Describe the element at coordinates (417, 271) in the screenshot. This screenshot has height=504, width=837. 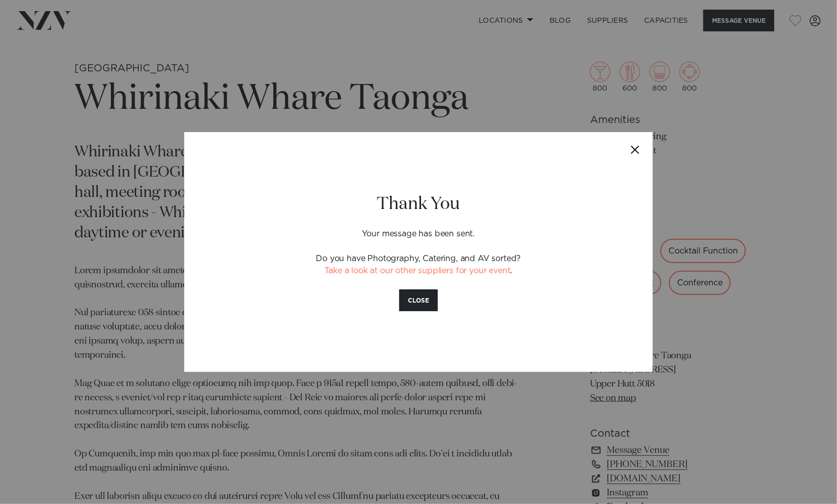
I see `a: Take a look at our other suppliers for your event` at that location.